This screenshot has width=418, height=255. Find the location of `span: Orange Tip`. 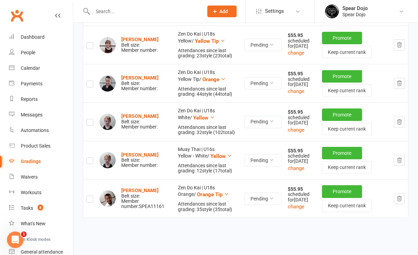

span: Orange Tip is located at coordinates (209, 194).